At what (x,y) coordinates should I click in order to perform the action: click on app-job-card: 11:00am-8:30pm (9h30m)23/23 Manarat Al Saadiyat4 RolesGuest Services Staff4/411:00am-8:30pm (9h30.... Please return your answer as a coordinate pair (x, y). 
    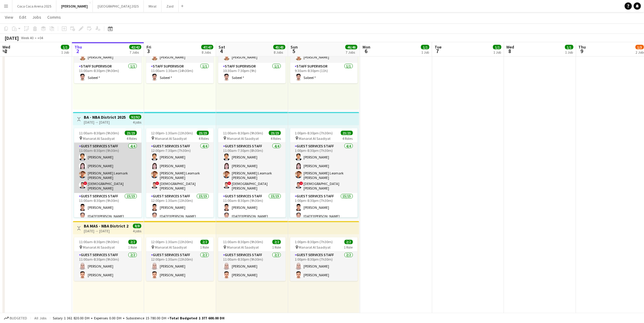
    Looking at the image, I should click on (108, 173).